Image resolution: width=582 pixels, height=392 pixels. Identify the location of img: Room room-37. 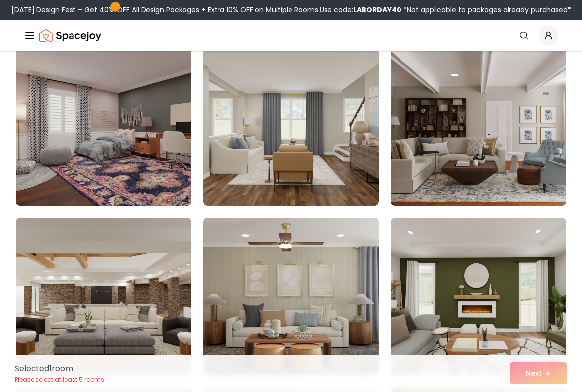
(104, 127).